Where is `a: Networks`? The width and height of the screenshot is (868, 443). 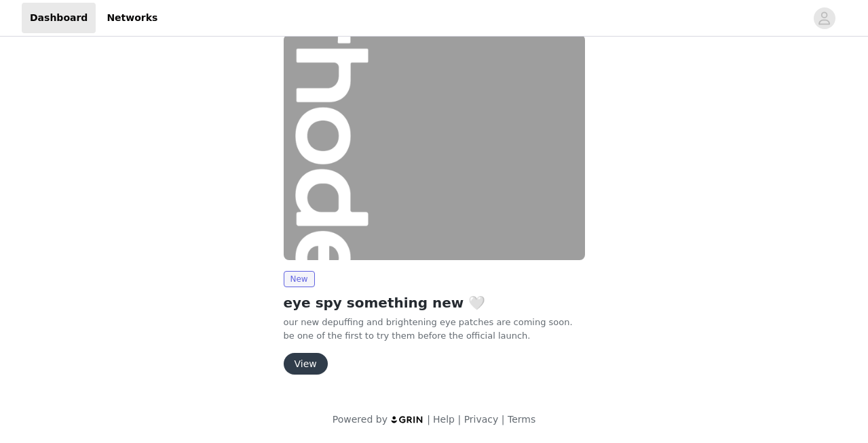
a: Networks is located at coordinates (131, 18).